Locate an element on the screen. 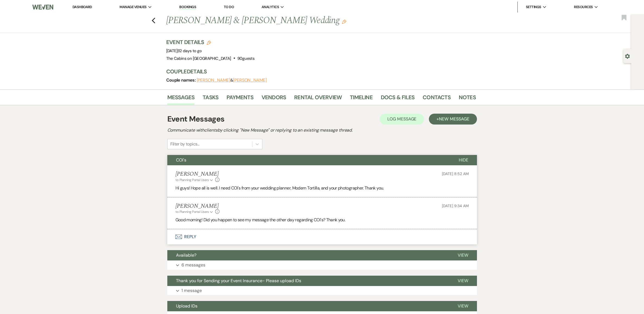 The height and width of the screenshot is (314, 644). a: Contacts is located at coordinates (437, 99).